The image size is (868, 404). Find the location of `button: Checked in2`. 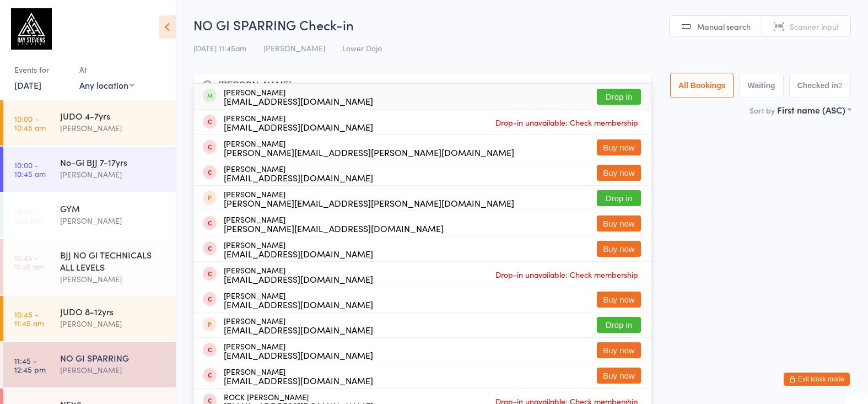

button: Checked in2 is located at coordinates (820, 86).